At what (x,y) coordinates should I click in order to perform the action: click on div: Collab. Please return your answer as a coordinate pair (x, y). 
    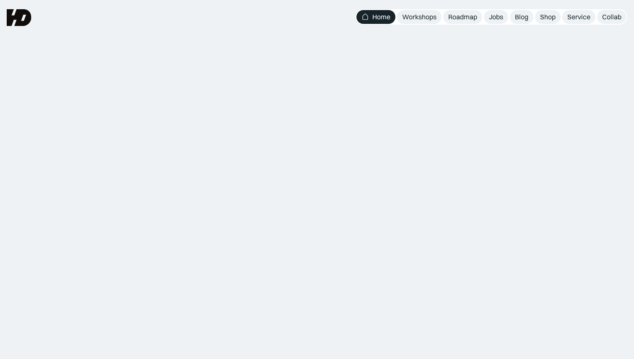
    Looking at the image, I should click on (612, 17).